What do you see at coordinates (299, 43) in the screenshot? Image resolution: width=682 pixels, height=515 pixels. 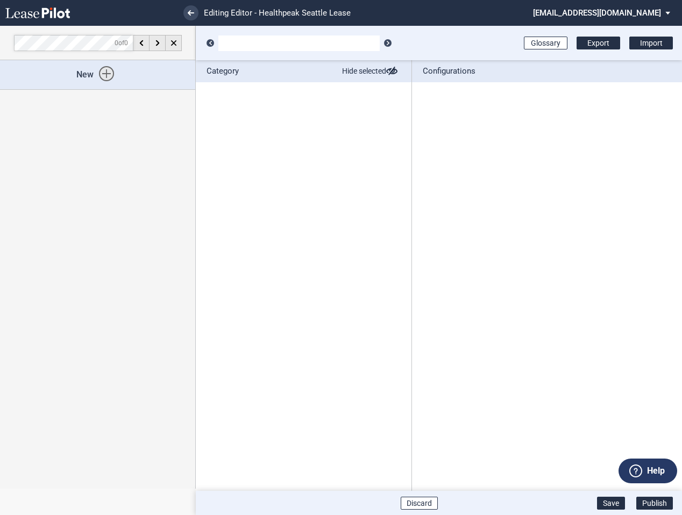 I see `md-select: Category` at bounding box center [299, 43].